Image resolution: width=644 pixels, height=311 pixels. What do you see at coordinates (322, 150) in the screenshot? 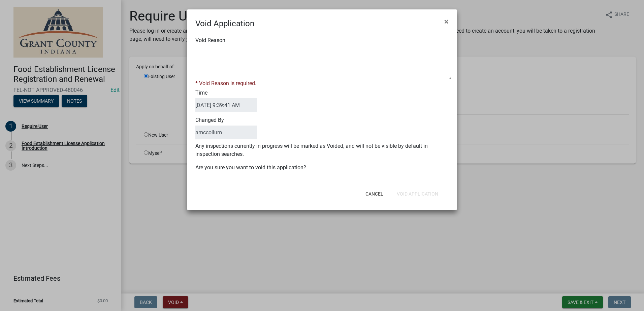
I see `p: Any inspections currently in progress will be marked as Voided, and will not be visible by defaul...` at bounding box center [322, 150].